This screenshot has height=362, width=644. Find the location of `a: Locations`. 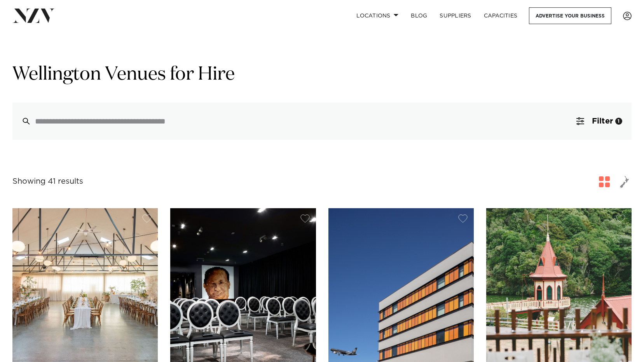

a: Locations is located at coordinates (377, 15).